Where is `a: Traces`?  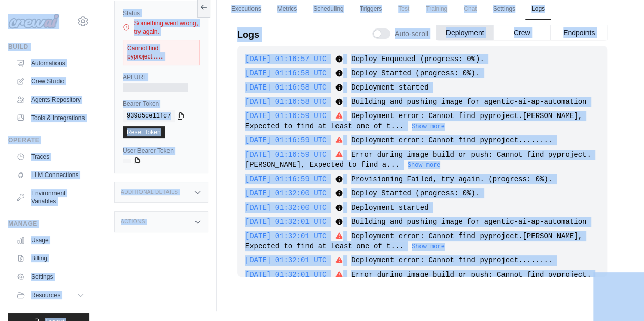
a: Traces is located at coordinates (50, 156).